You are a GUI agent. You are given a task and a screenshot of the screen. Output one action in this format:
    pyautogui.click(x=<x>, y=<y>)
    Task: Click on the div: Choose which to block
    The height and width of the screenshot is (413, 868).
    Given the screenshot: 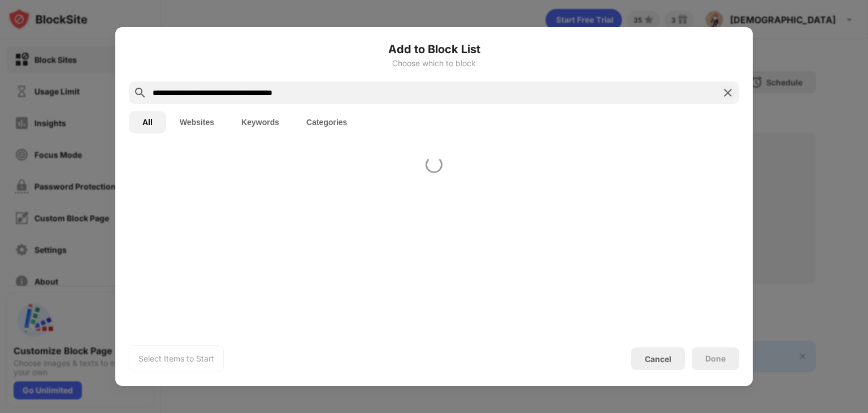 What is the action you would take?
    pyautogui.click(x=434, y=63)
    